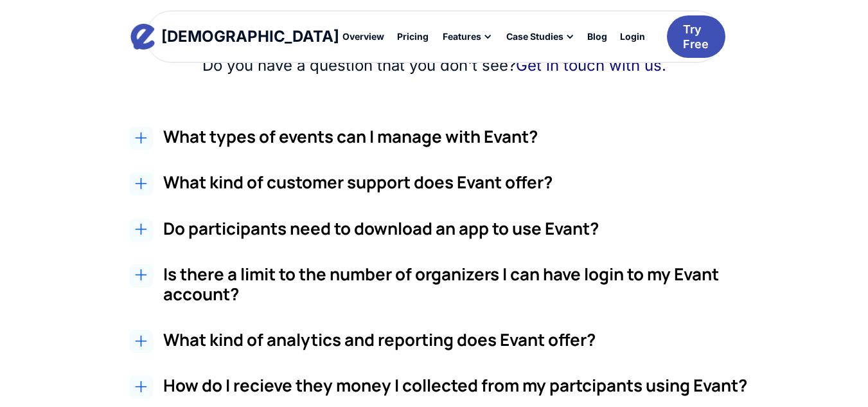 Image resolution: width=868 pixels, height=407 pixels. What do you see at coordinates (696, 36) in the screenshot?
I see `a: Try Free` at bounding box center [696, 36].